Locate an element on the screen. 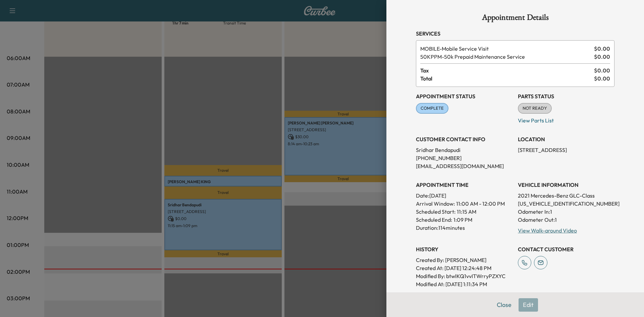 The image size is (644, 317). button: Close is located at coordinates (504, 305).